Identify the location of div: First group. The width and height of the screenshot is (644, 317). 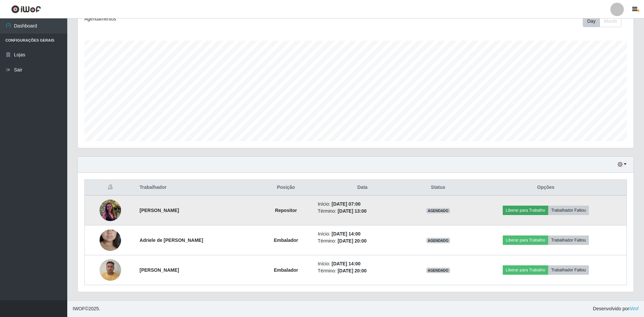
(602, 21).